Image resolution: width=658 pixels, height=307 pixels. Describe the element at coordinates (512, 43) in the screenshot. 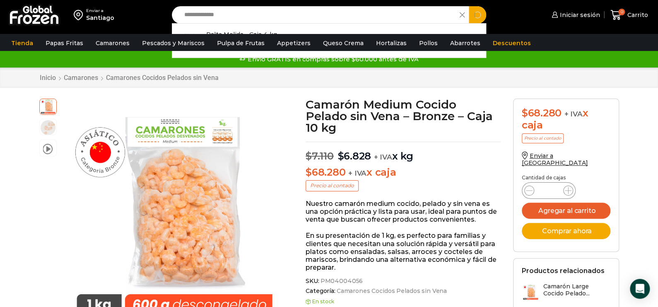

I see `a: Descuentos` at that location.